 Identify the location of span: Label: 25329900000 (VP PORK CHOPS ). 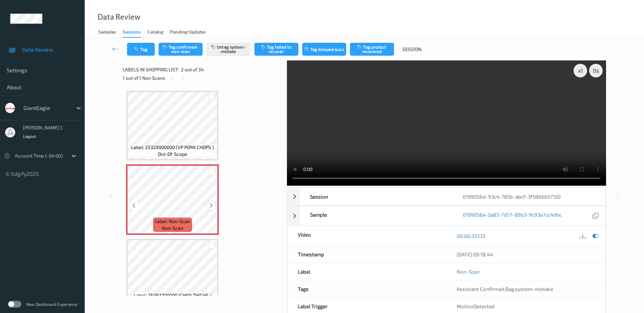
(173, 147).